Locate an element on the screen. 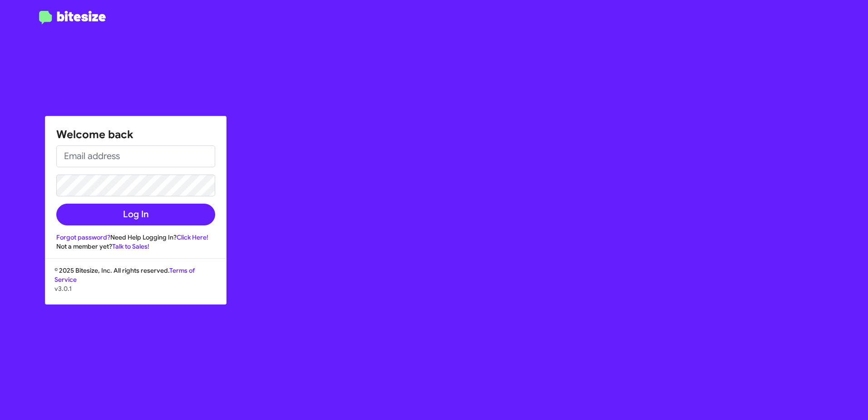  input: Email address is located at coordinates (136, 156).